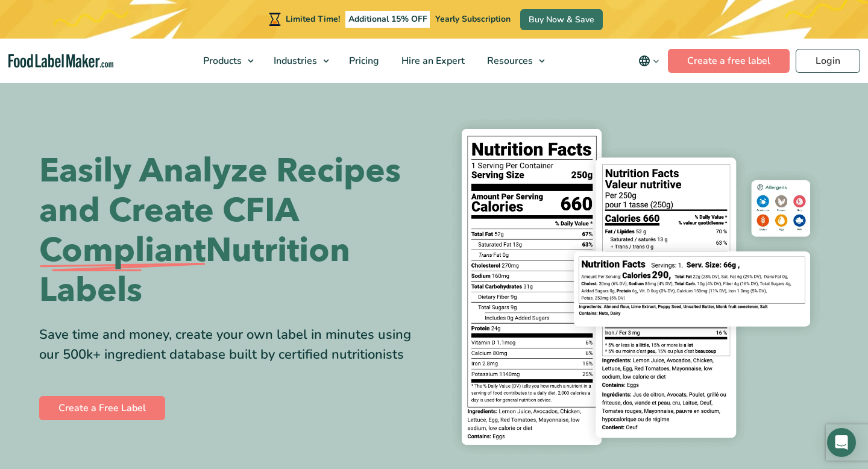 This screenshot has width=868, height=469. Describe the element at coordinates (841, 442) in the screenshot. I see `div: Open Intercom Messenger` at that location.